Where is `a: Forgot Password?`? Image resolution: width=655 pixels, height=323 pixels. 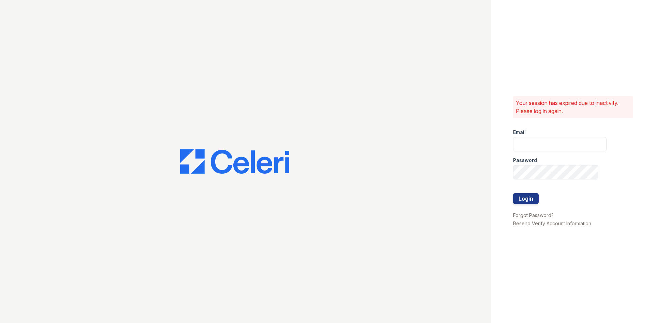
a: Forgot Password? is located at coordinates (534, 215).